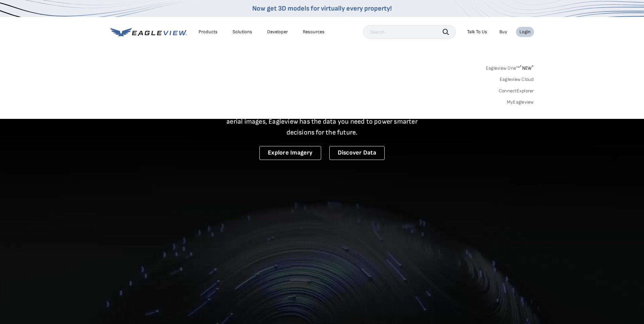  I want to click on a: MyEagleview, so click(520, 102).